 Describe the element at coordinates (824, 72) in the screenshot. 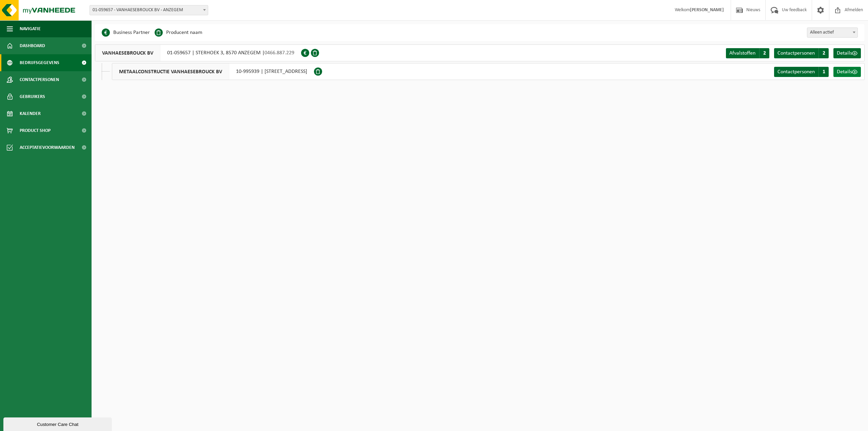

I see `span: 1` at that location.